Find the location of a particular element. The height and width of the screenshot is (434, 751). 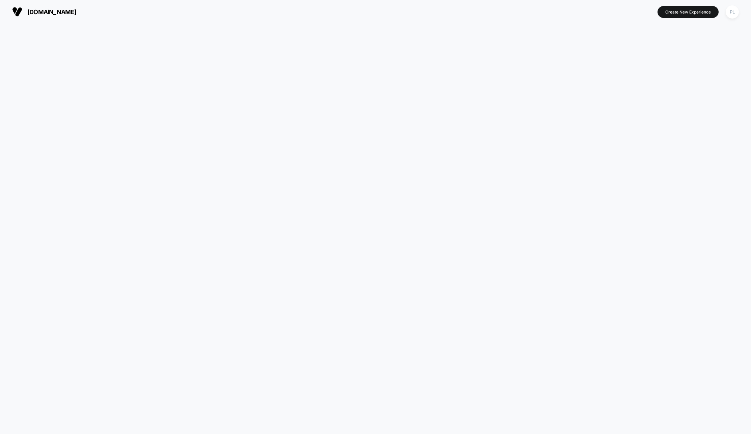

button: Create New Experience is located at coordinates (688, 12).